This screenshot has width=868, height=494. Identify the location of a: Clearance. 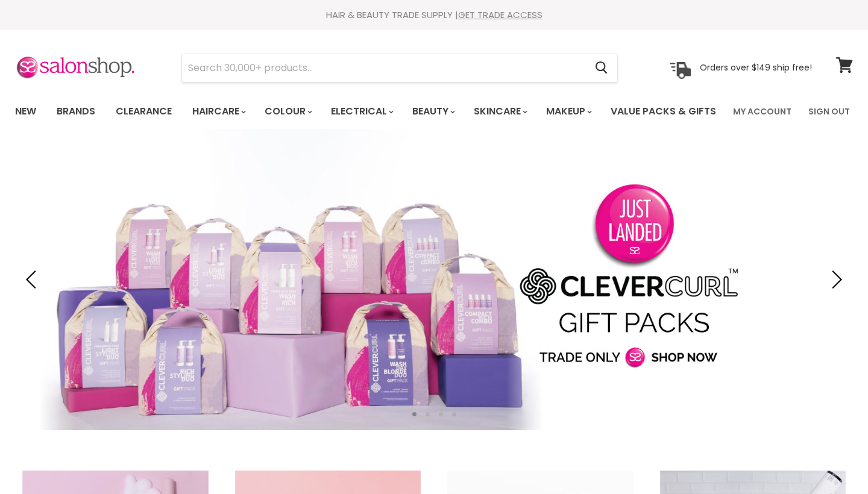
(143, 111).